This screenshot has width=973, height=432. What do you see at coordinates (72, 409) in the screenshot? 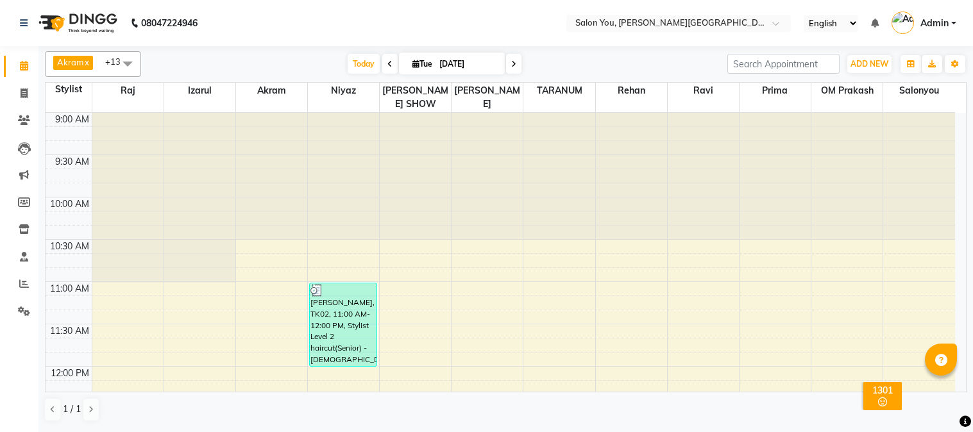
I see `span: 1 / 1` at bounding box center [72, 409].